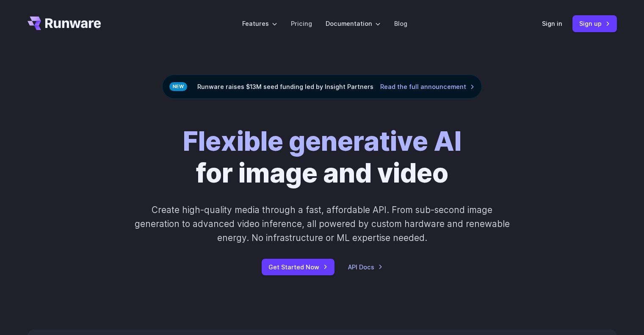 The width and height of the screenshot is (644, 335). Describe the element at coordinates (400, 23) in the screenshot. I see `a: Blog` at that location.